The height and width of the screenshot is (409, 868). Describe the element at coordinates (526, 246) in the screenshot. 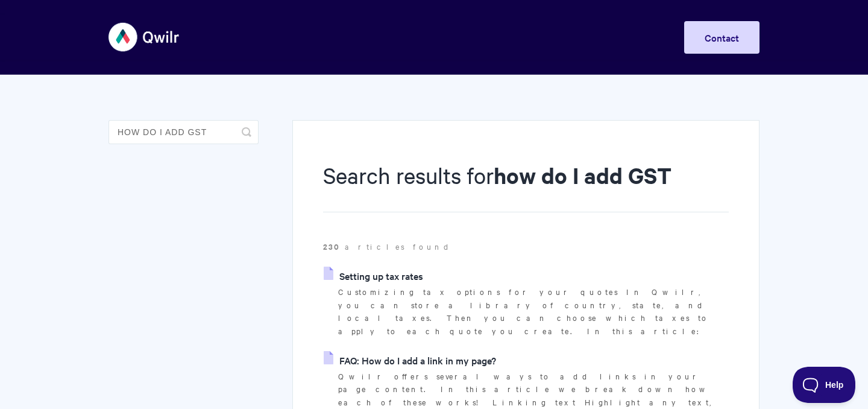

I see `p: articles found` at that location.